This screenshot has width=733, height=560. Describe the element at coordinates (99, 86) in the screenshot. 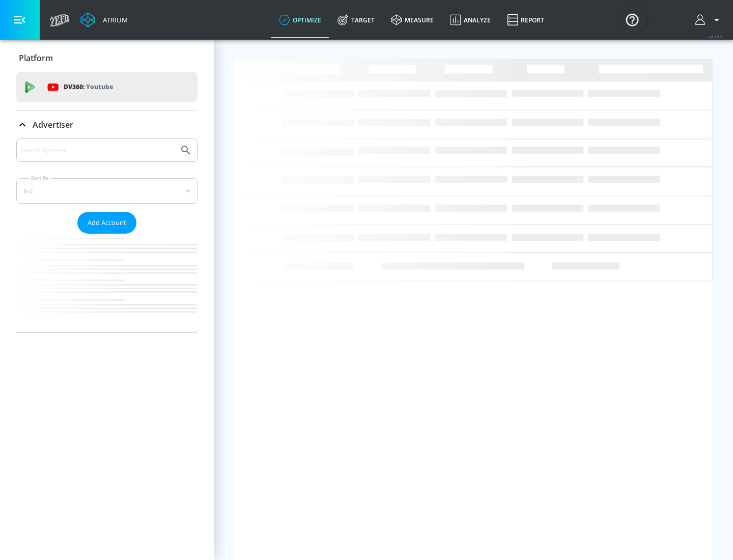

I see `p: Youtube` at that location.